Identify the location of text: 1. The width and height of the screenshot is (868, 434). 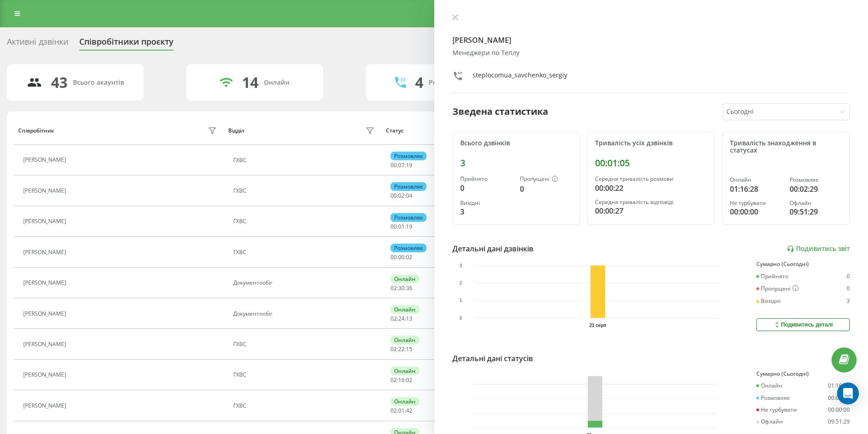
(461, 300).